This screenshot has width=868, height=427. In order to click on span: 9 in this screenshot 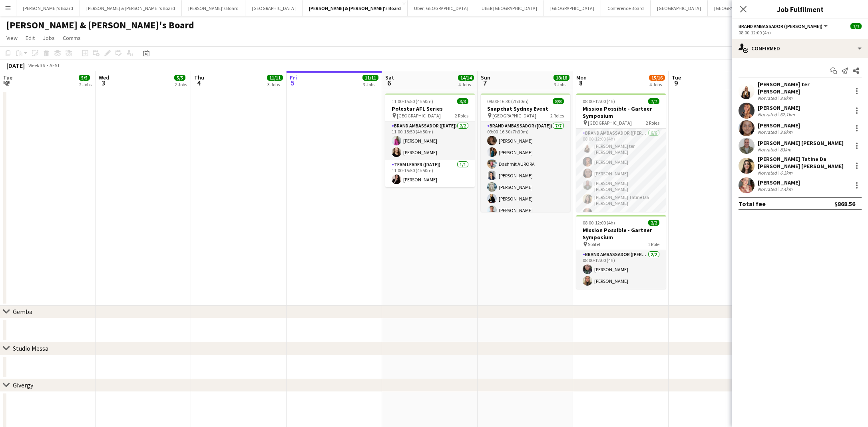, I will do `click(676, 82)`.